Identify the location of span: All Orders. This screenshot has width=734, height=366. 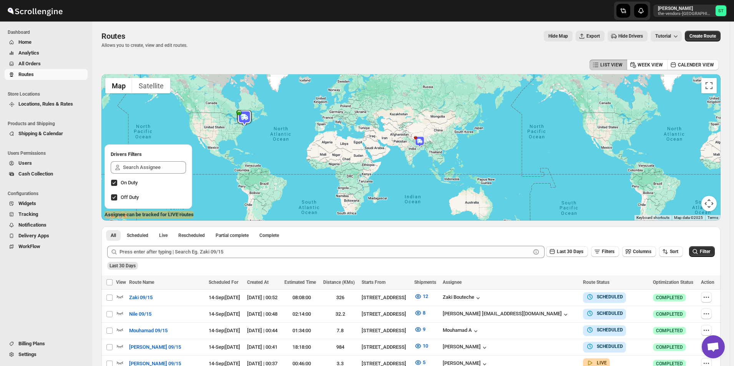
(30, 63).